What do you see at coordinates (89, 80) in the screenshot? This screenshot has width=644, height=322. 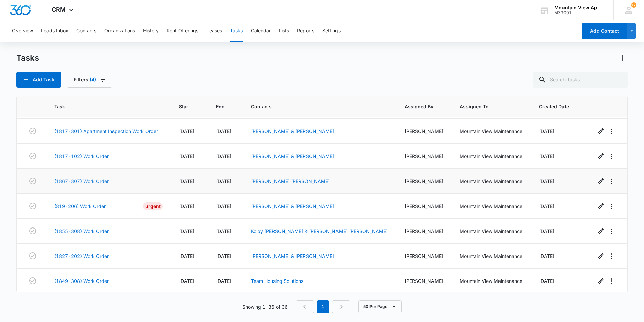 I see `button: Filters(4)` at bounding box center [89, 80].